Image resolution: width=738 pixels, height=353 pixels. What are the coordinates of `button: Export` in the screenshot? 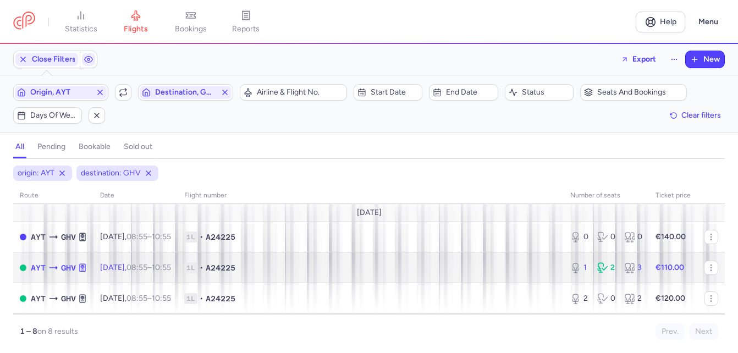 It's located at (638, 59).